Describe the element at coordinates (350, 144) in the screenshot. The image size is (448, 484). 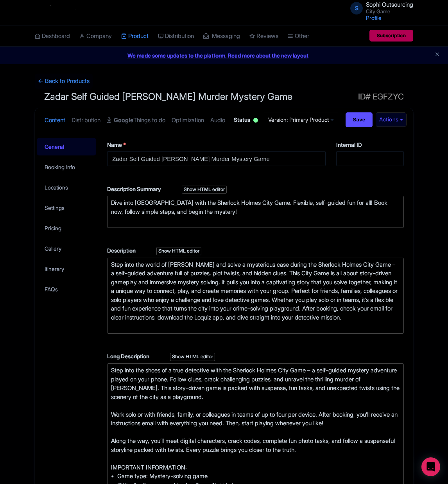
I see `span: Internal ID` at that location.